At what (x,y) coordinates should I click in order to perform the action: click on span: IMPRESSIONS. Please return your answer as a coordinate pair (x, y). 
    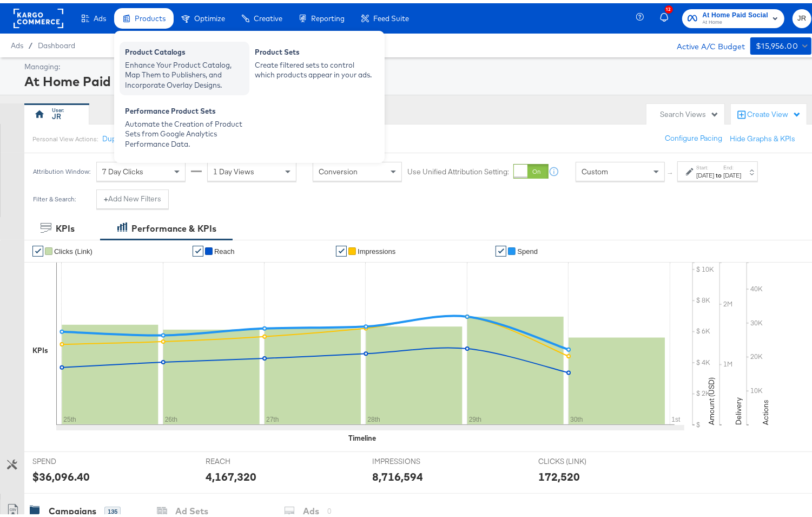
    Looking at the image, I should click on (413, 458).